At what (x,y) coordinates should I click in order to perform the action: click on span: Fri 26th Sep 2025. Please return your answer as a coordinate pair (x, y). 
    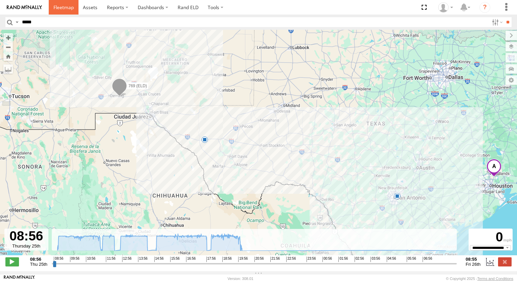
    Looking at the image, I should click on (473, 264).